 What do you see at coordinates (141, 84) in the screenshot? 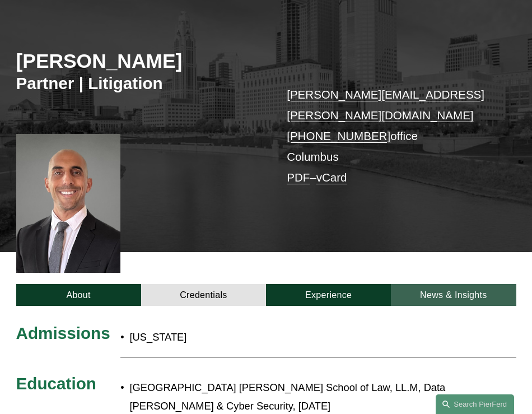
I see `h3: Partner | Litigation` at bounding box center [141, 84].